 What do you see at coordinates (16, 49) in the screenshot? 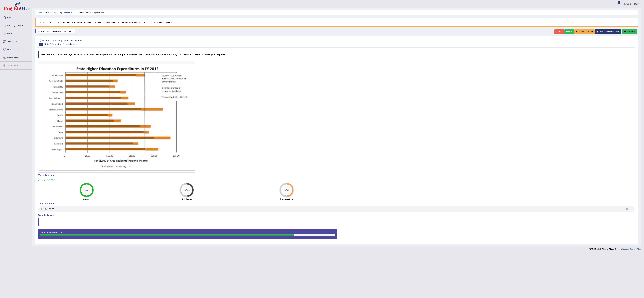
I see `a: Success Stories` at bounding box center [16, 49].